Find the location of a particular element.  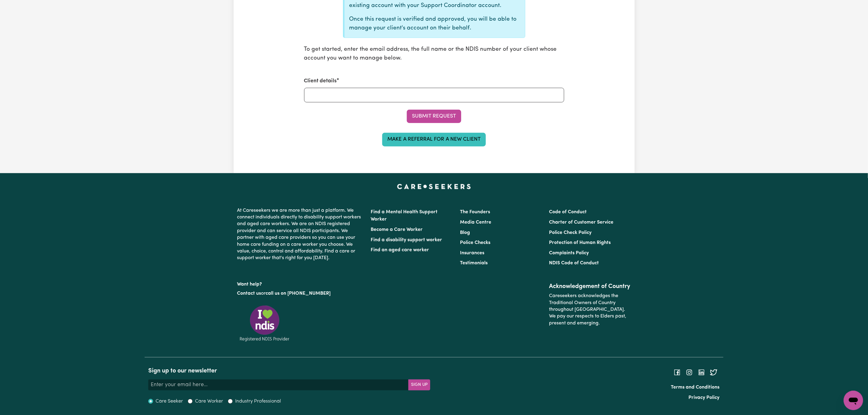

a: The Founders is located at coordinates (475, 212).